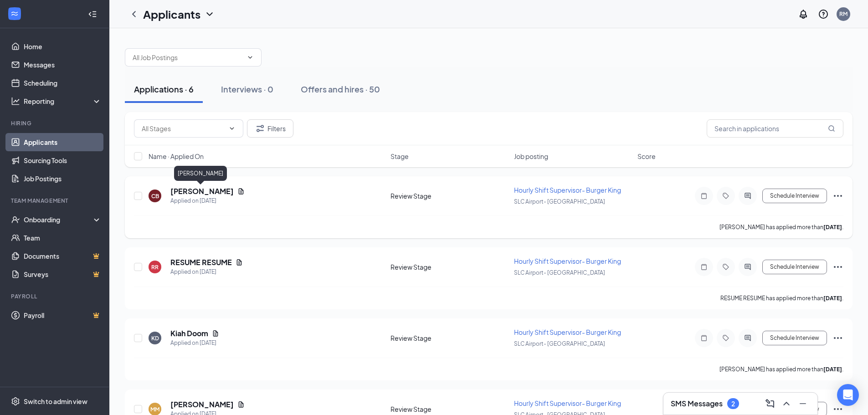  Describe the element at coordinates (63, 256) in the screenshot. I see `a: DocumentsCrown` at that location.